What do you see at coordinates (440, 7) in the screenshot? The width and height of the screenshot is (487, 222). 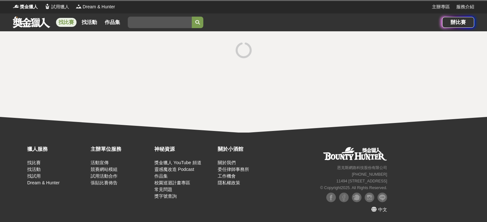 I see `a: 主辦專區` at bounding box center [440, 7].